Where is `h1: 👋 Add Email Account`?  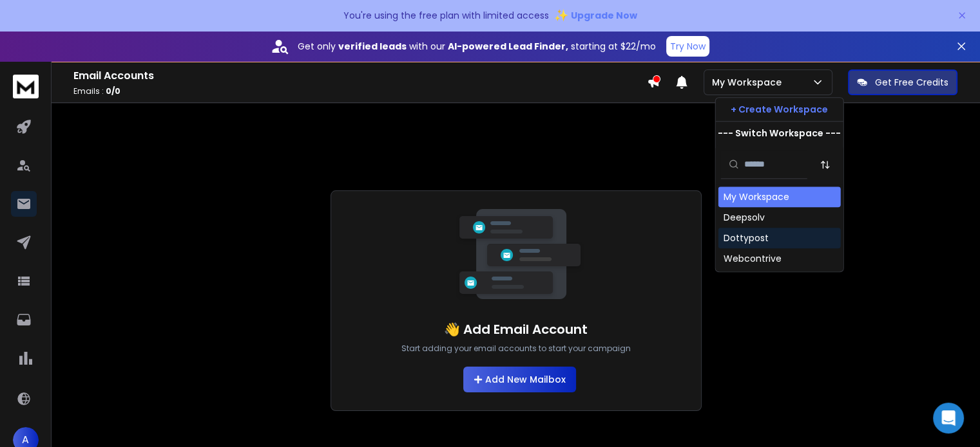 h1: 👋 Add Email Account is located at coordinates (515, 330).